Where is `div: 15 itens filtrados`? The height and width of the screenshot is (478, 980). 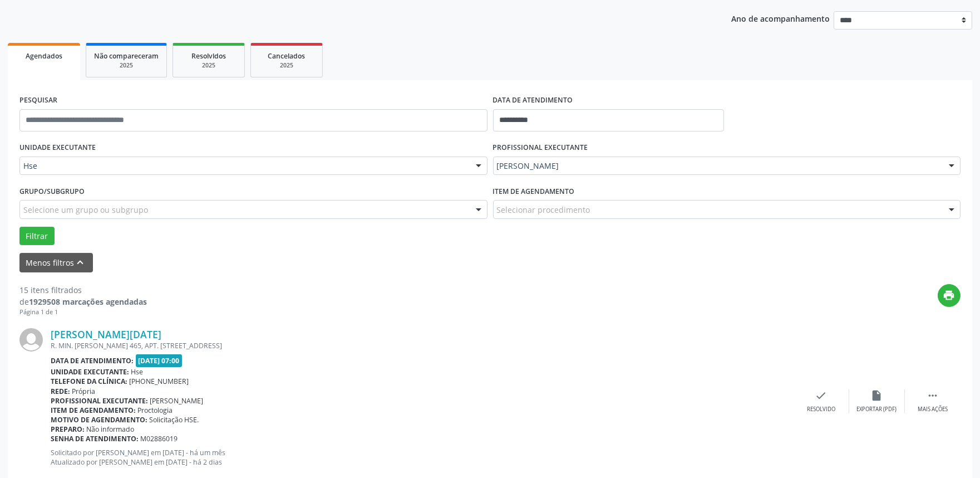
div: 15 itens filtrados is located at coordinates (83, 290).